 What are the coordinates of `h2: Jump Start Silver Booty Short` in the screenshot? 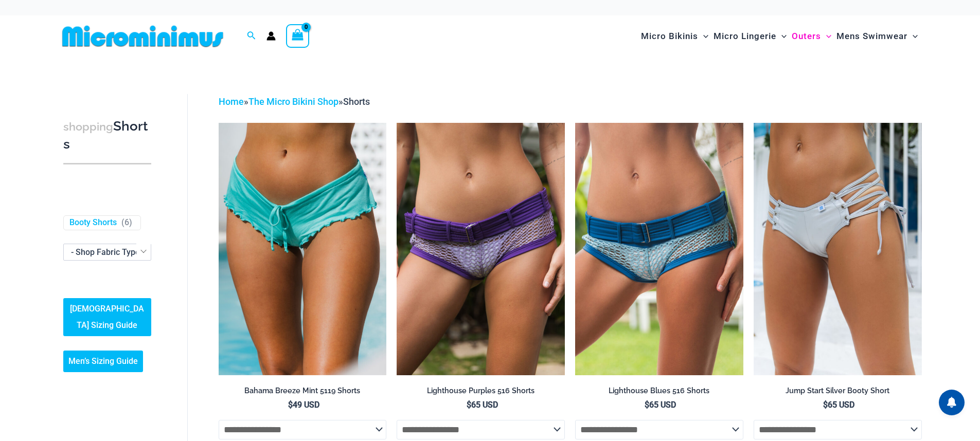 It's located at (837, 391).